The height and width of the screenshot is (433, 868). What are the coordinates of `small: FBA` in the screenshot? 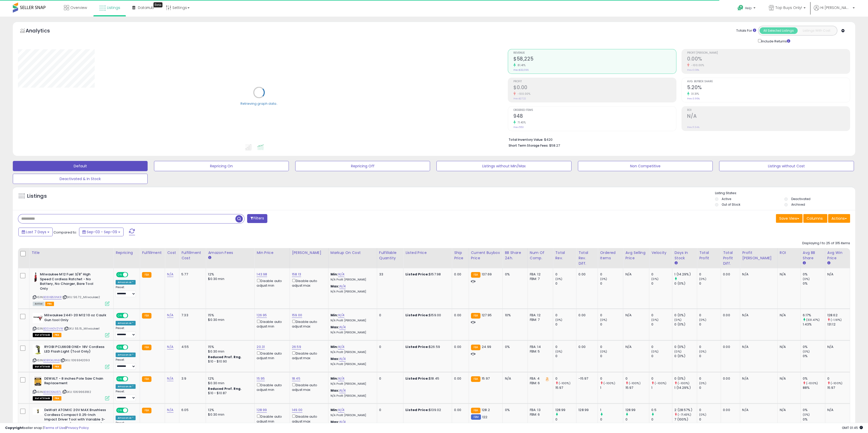 It's located at (147, 379).